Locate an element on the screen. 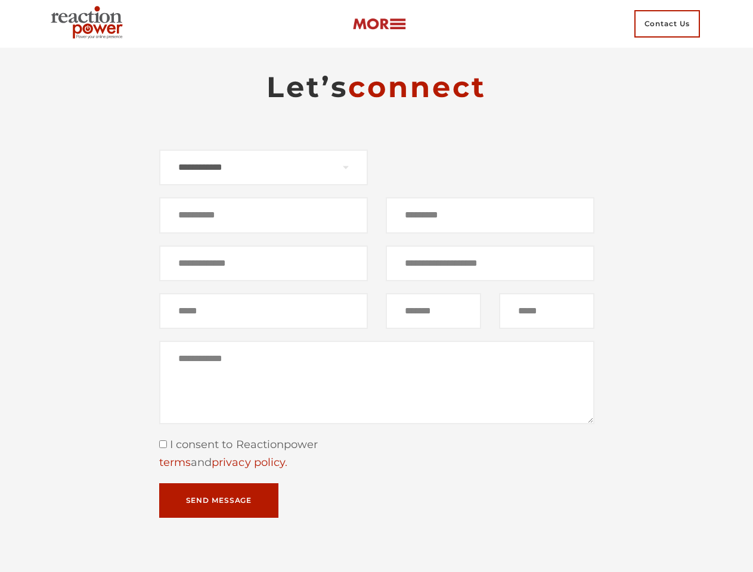  span: Send Message is located at coordinates (219, 501).